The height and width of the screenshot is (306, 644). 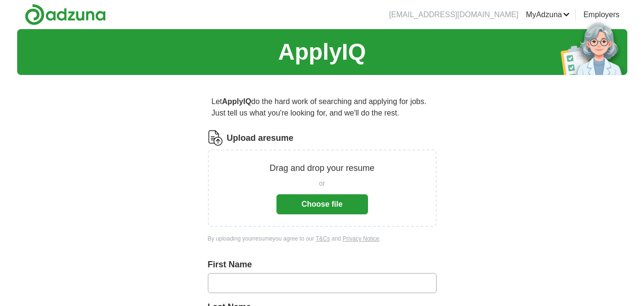 What do you see at coordinates (322, 204) in the screenshot?
I see `button: Choose file` at bounding box center [322, 204].